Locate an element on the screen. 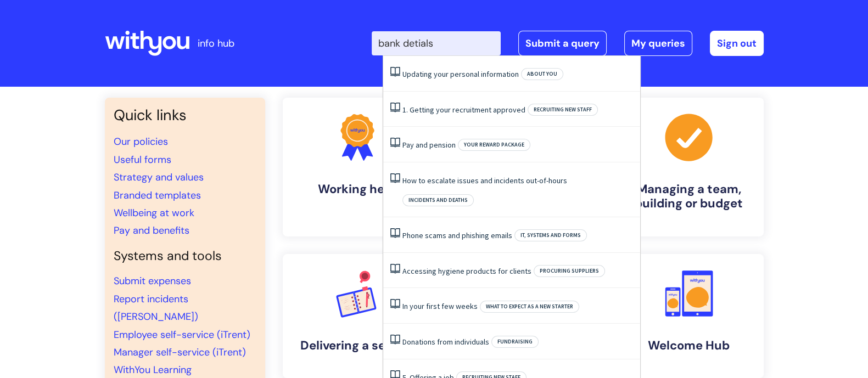 The width and height of the screenshot is (868, 378). a: Submit expenses is located at coordinates (152, 281).